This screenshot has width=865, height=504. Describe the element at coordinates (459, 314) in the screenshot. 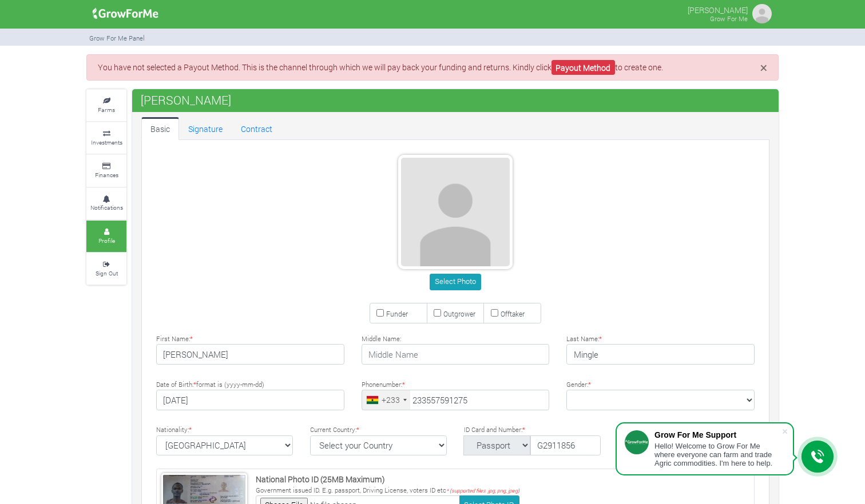

I see `small: Outgrower` at that location.